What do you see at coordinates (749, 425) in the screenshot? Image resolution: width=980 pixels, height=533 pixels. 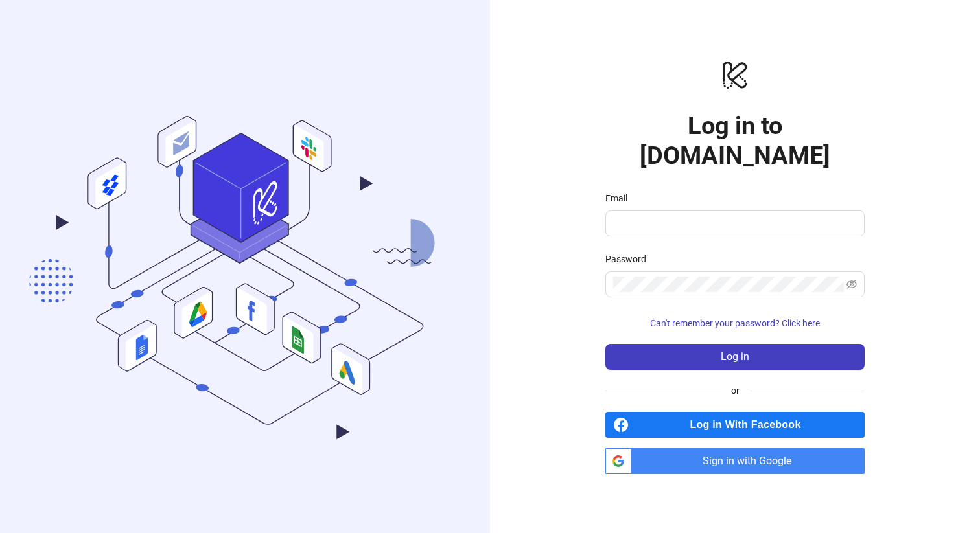 I see `span: Log in With Facebook` at bounding box center [749, 425].